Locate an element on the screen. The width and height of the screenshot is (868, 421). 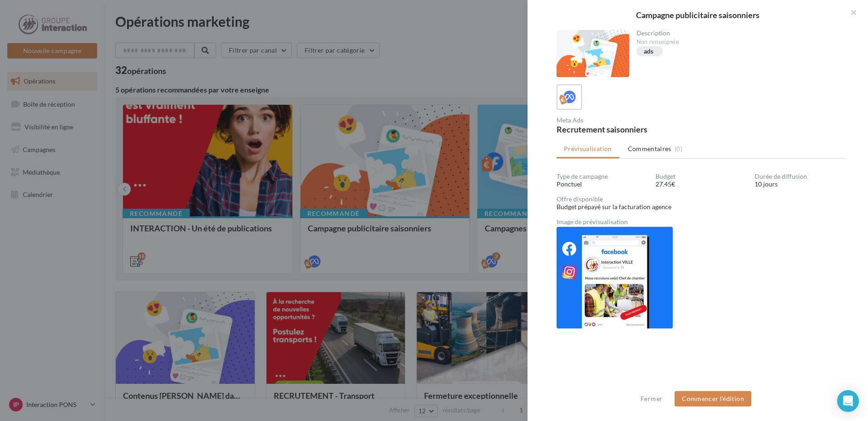
div: Recrutement saisonniers is located at coordinates (627, 129).